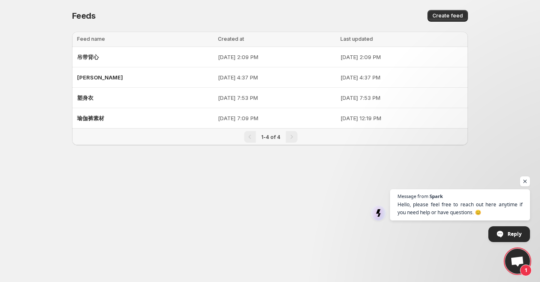 This screenshot has width=540, height=282. I want to click on span: Spark, so click(436, 196).